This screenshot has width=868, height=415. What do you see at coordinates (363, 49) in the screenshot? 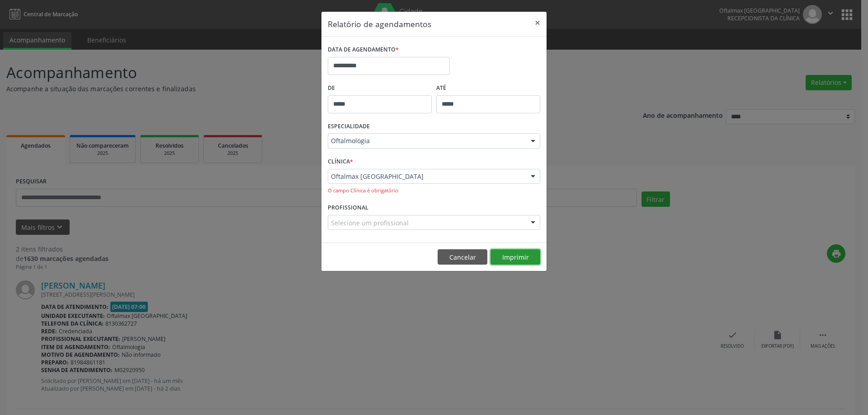
I see `label: DATA DE AGENDAMENTO` at bounding box center [363, 49].